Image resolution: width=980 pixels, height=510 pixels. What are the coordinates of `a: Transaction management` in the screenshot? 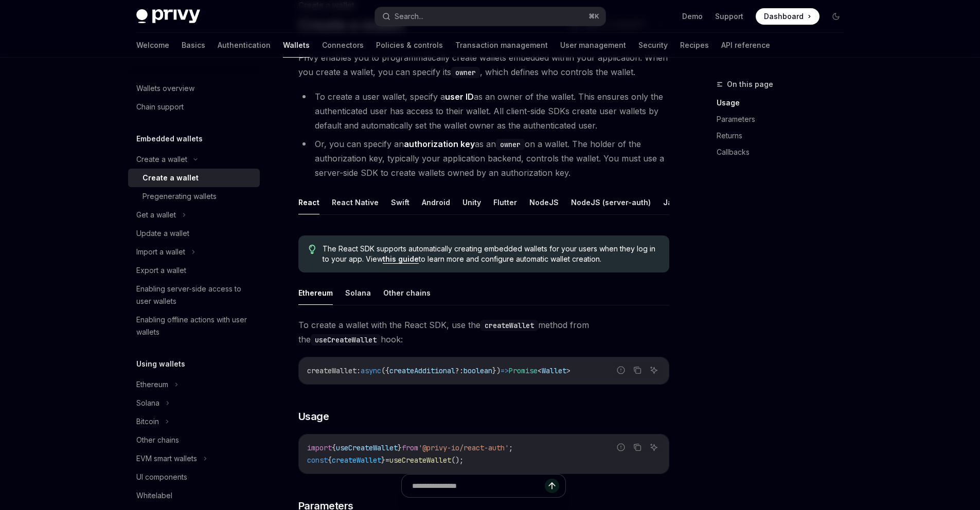 It's located at (502, 45).